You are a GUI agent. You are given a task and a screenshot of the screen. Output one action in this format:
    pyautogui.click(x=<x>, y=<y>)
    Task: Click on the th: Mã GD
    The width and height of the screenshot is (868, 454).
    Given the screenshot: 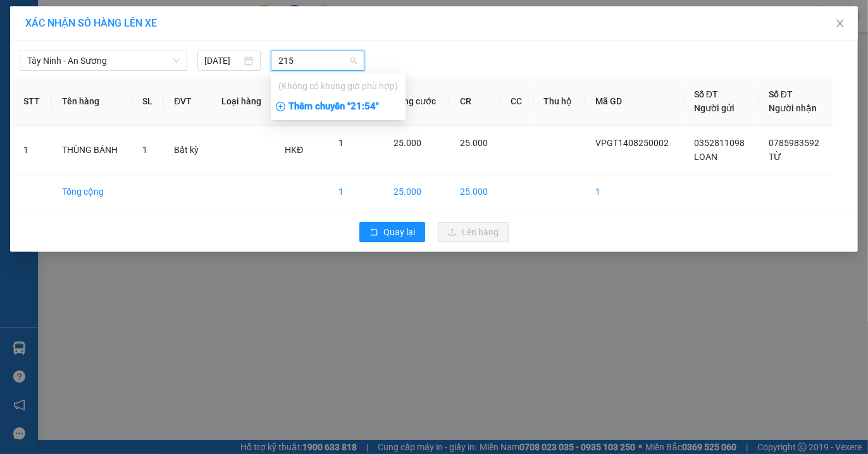 What is the action you would take?
    pyautogui.click(x=635, y=101)
    